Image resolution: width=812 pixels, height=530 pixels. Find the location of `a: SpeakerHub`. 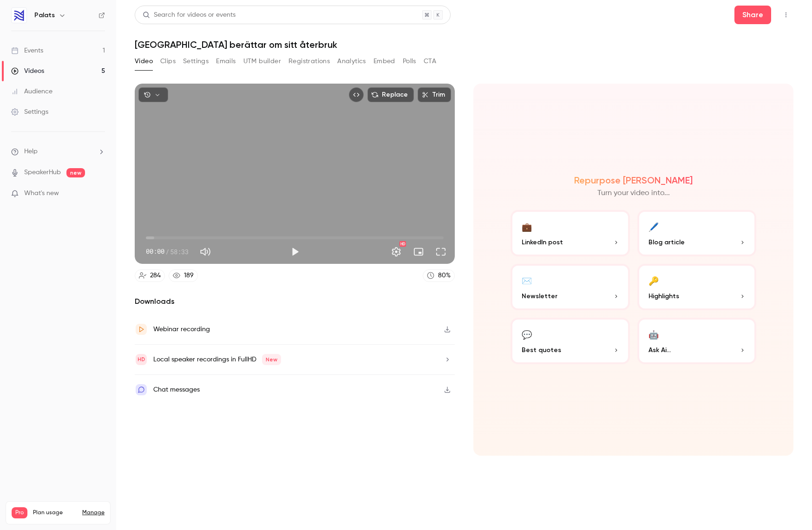

a: SpeakerHub is located at coordinates (43, 173).